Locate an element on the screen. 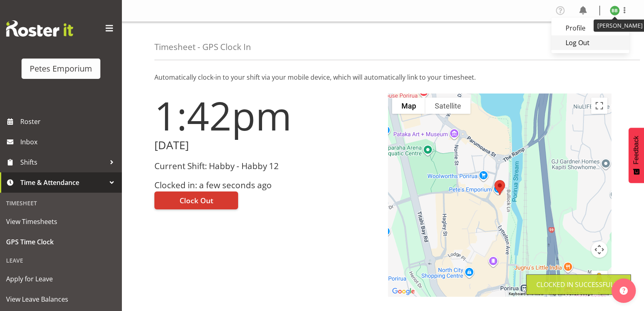 The height and width of the screenshot is (311, 644). img: help-xxl-2.png is located at coordinates (624, 291).